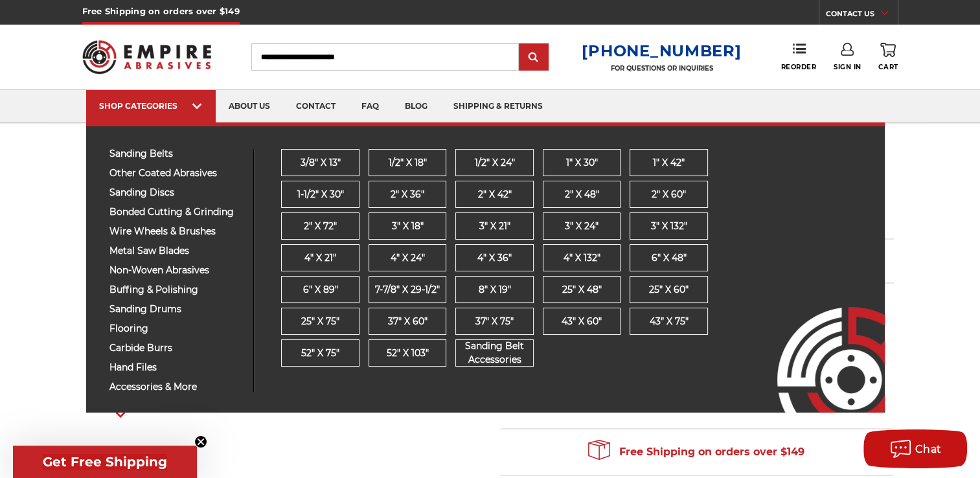  I want to click on span: 2" x 72", so click(319, 226).